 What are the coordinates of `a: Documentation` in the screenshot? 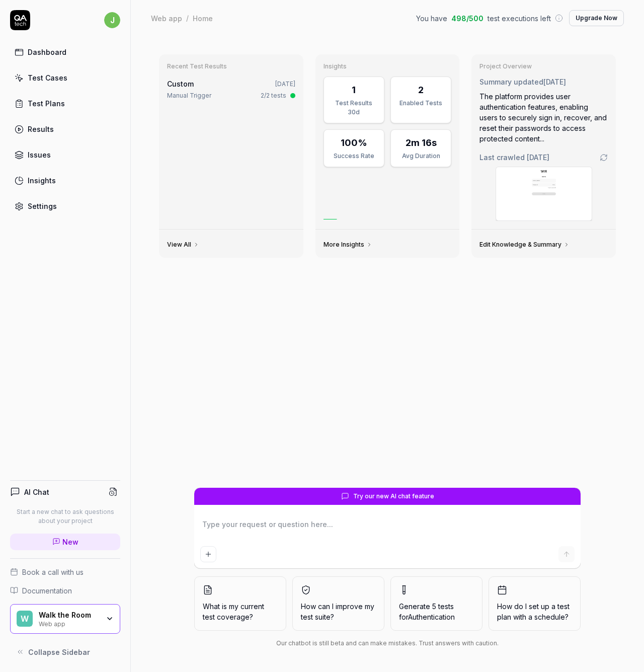 It's located at (65, 590).